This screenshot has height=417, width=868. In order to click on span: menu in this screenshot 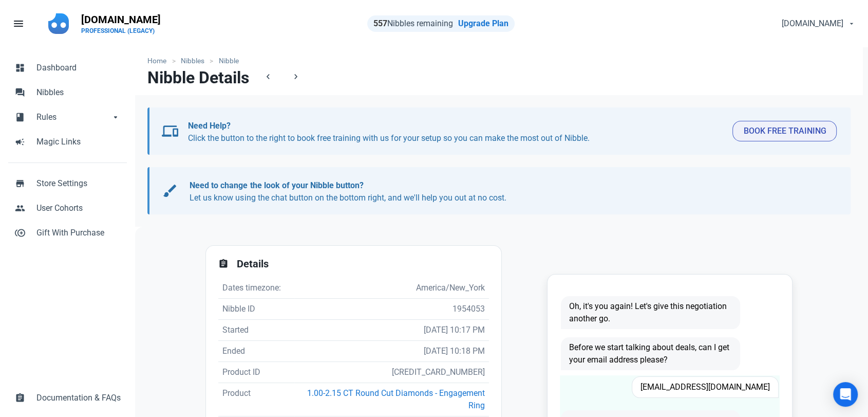, I will do `click(19, 23)`.